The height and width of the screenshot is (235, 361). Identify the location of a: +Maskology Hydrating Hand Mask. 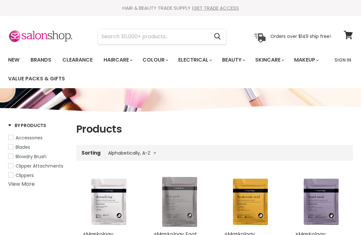
(320, 202).